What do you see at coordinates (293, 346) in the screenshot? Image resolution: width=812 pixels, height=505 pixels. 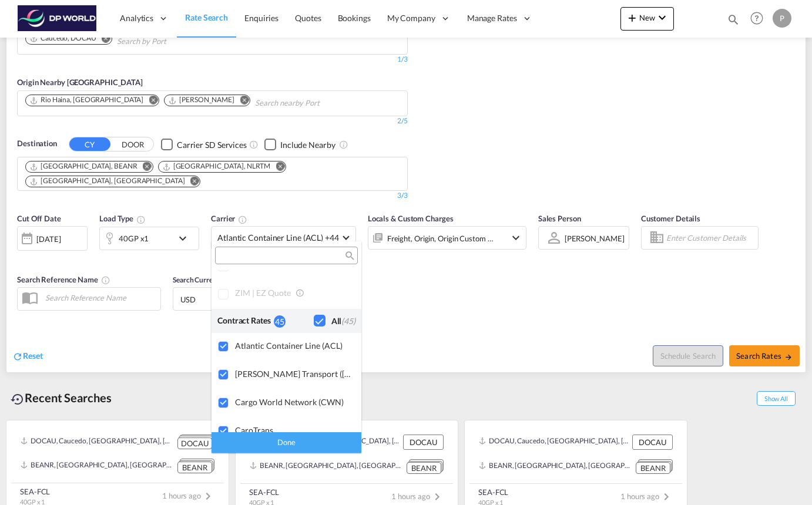 I see `div: Atlantic Container Line (ACL)` at bounding box center [293, 346].